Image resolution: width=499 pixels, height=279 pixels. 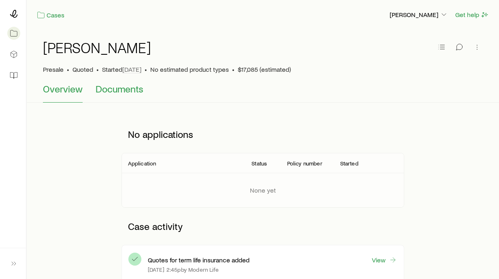 I want to click on a: Cases, so click(x=51, y=15).